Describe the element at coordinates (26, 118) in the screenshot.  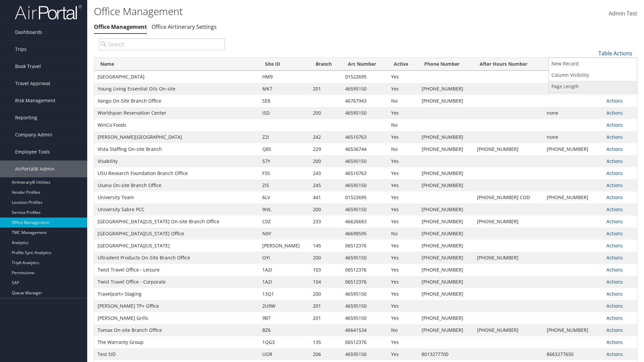
I see `span: Reporting` at that location.